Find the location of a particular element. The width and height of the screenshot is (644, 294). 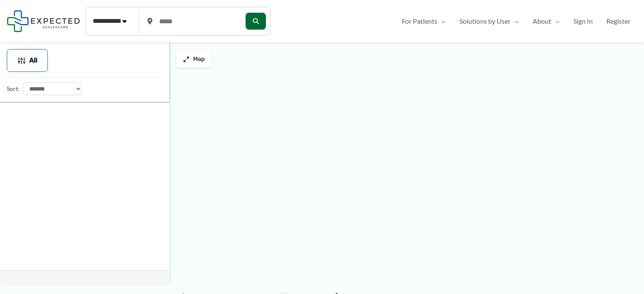

a: AboutMenu Toggle is located at coordinates (546, 21).